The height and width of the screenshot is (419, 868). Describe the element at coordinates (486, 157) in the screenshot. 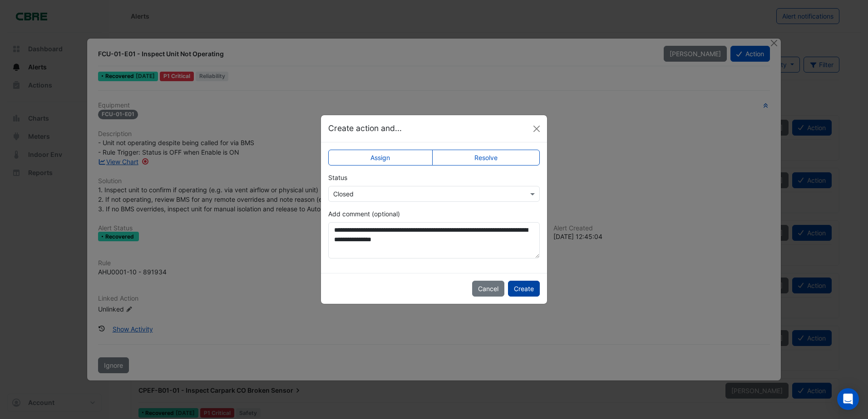

I see `label: Resolve` at that location.